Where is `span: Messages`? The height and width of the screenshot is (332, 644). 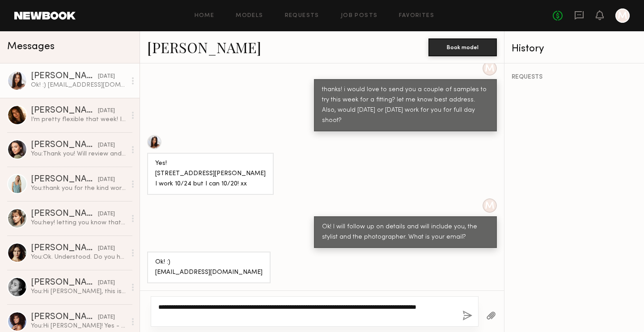
span: Messages is located at coordinates (31, 47).